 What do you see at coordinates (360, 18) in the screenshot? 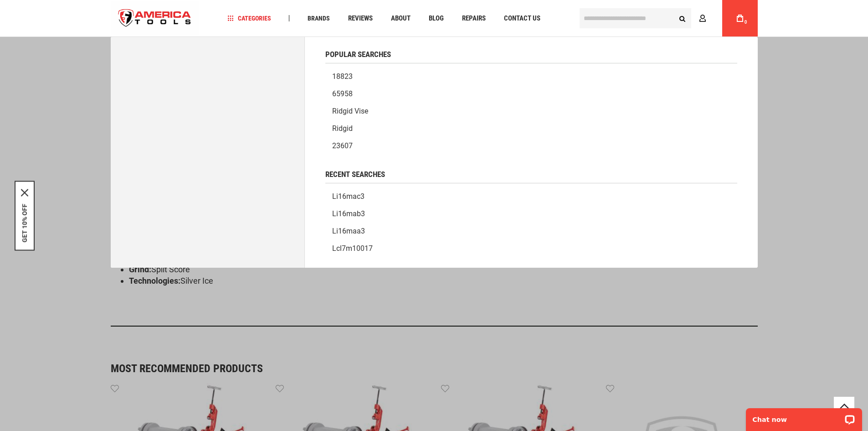
I see `a: Reviews` at bounding box center [360, 18].